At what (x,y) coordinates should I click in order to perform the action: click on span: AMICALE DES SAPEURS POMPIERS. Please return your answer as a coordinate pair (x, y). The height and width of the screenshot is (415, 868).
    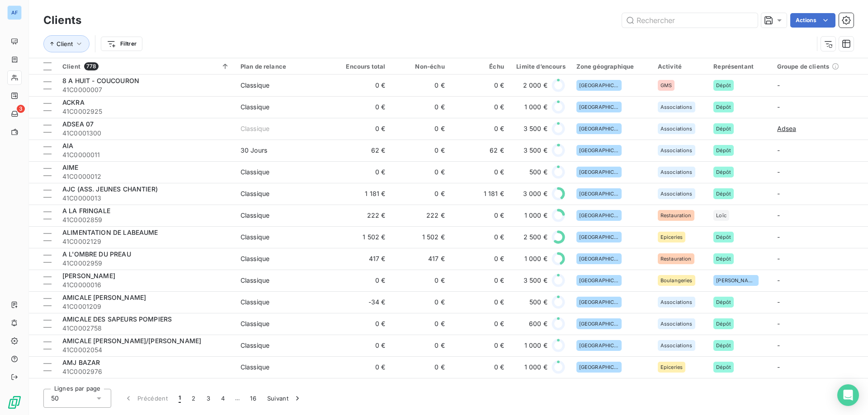
    Looking at the image, I should click on (117, 319).